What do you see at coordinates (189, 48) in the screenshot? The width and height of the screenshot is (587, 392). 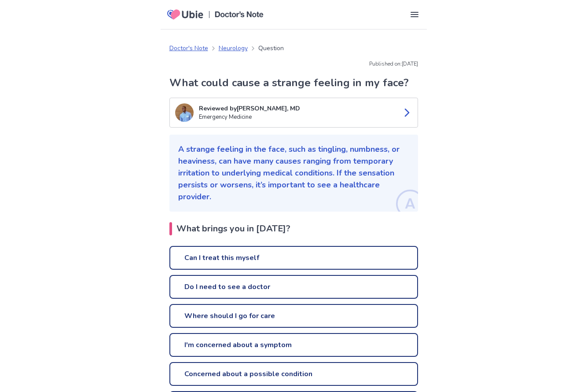 I see `a: Doctor's Note` at bounding box center [189, 48].